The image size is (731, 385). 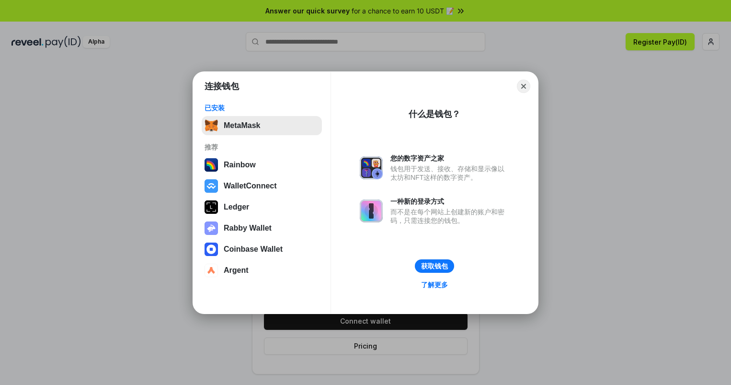 What do you see at coordinates (435, 285) in the screenshot?
I see `div: 了解更多` at bounding box center [435, 285].